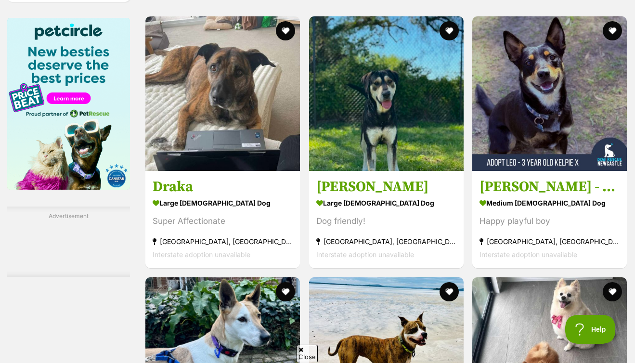 The image size is (635, 363). What do you see at coordinates (549, 221) in the screenshot?
I see `div: Happy playful boy` at bounding box center [549, 221].